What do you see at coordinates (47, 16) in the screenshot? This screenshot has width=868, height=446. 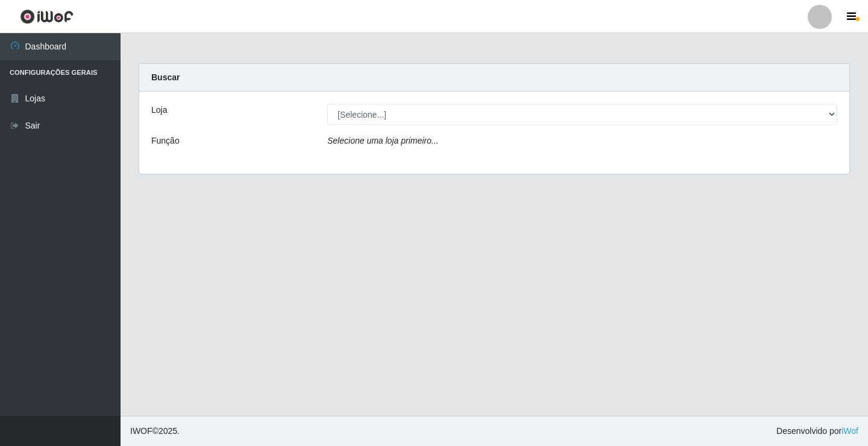 I see `img: CoreUI Logo` at bounding box center [47, 16].